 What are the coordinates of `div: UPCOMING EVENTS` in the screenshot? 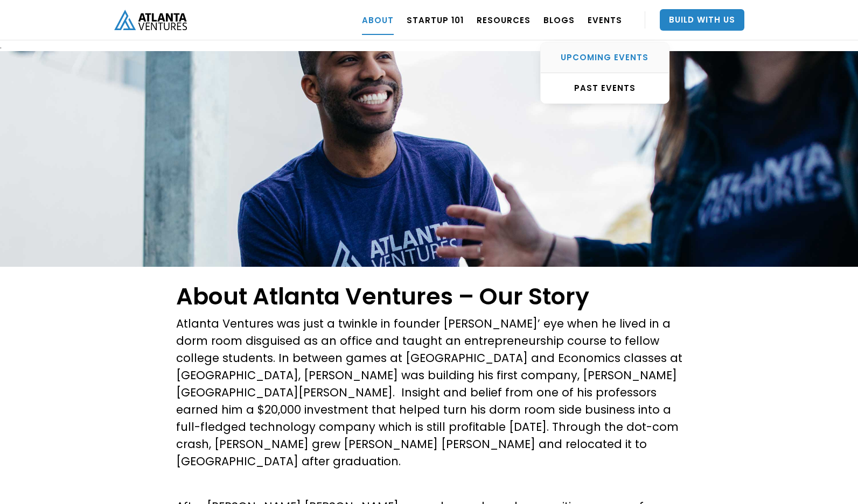 It's located at (604, 58).